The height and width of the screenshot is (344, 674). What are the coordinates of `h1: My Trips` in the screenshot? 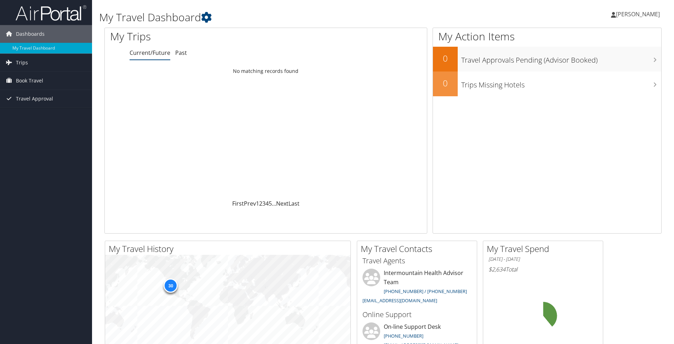 It's located at (199, 36).